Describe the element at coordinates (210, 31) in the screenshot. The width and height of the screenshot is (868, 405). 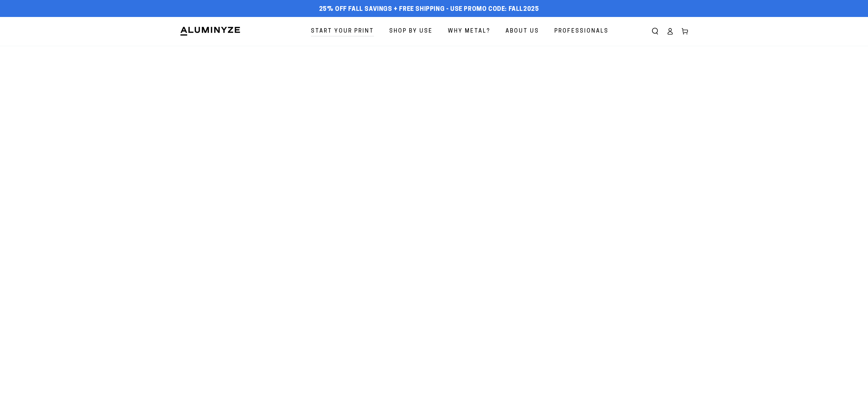
I see `img: Aluminyze` at that location.